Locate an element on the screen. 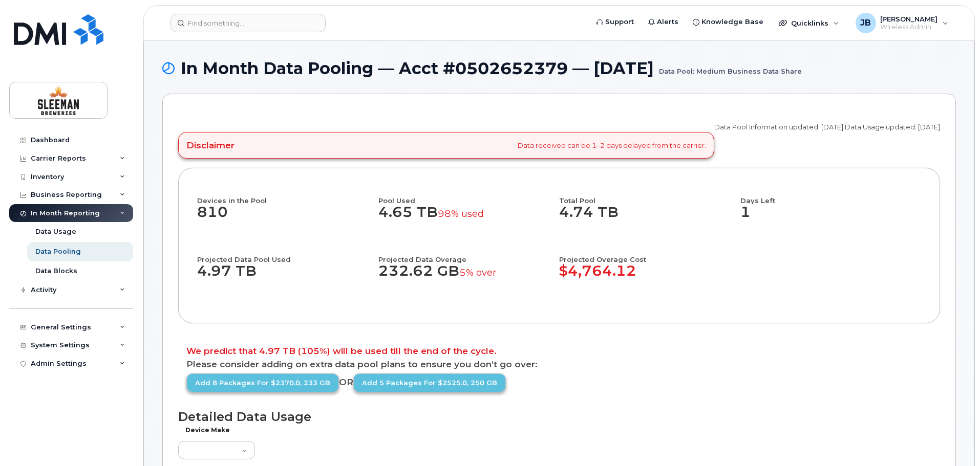 Image resolution: width=980 pixels, height=466 pixels. h1: Detailed Data Usage is located at coordinates (559, 417).